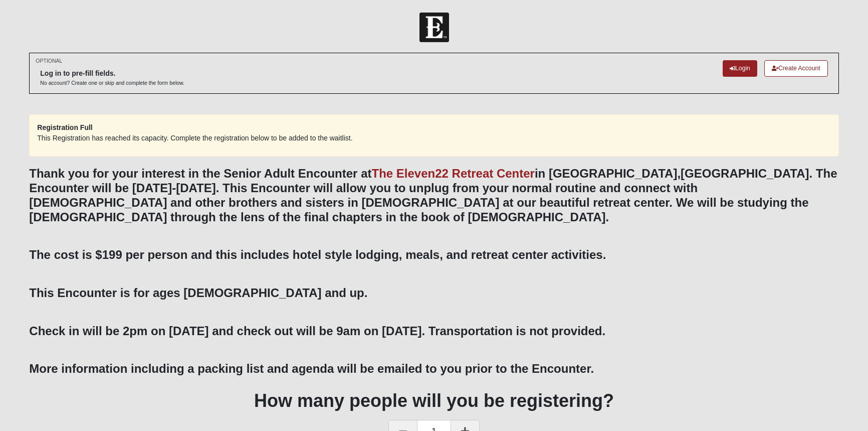  Describe the element at coordinates (65, 127) in the screenshot. I see `strong: Registration Full` at that location.